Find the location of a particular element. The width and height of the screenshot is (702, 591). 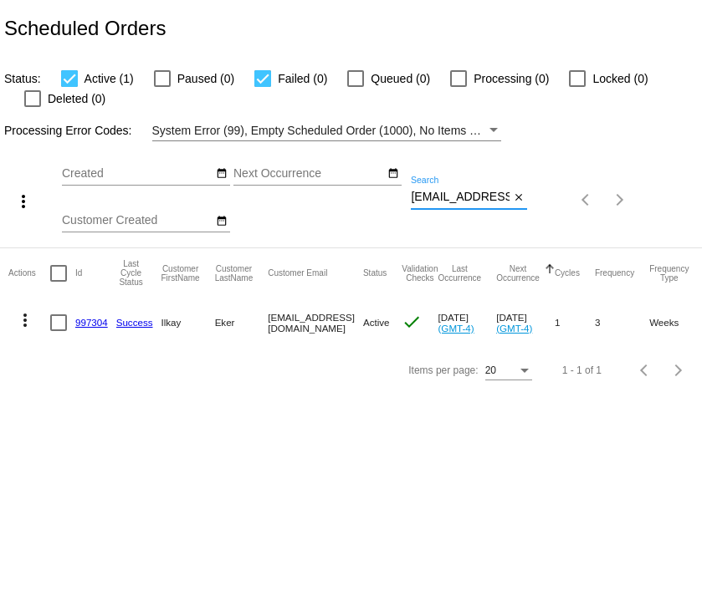

input: Customer Created is located at coordinates (137, 221).